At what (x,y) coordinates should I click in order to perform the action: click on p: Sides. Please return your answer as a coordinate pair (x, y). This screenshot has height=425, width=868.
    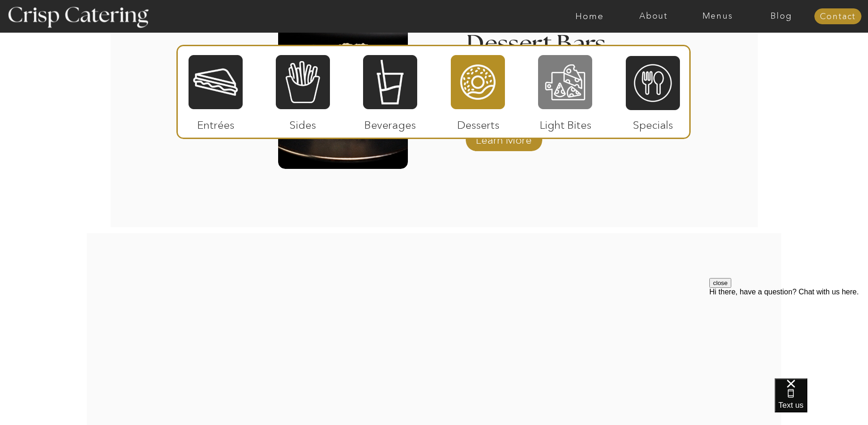
    Looking at the image, I should click on (302, 123).